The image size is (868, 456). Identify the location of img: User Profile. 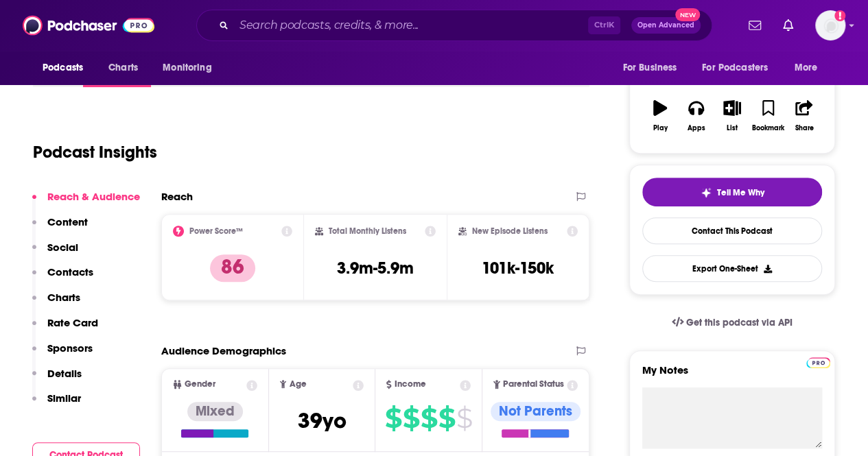
(830, 25).